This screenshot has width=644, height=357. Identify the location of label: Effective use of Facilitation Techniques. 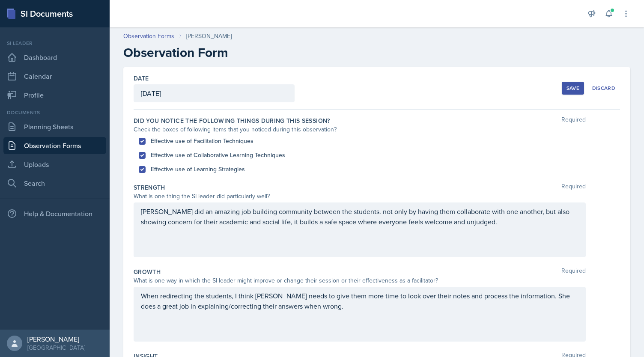
(202, 141).